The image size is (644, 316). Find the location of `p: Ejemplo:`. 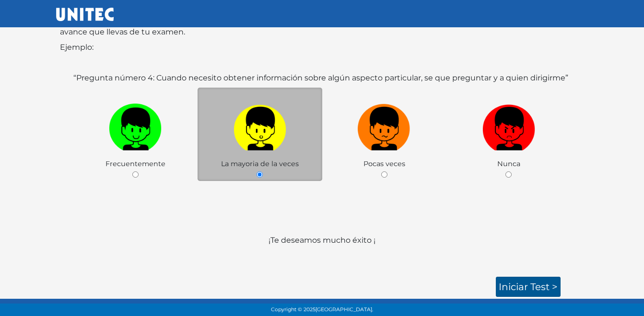

p: Ejemplo: is located at coordinates (322, 47).